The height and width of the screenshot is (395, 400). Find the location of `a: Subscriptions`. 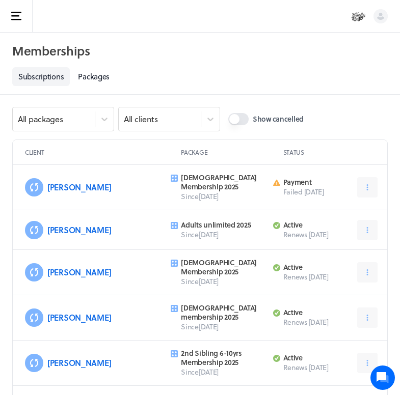

a: Subscriptions is located at coordinates (41, 76).